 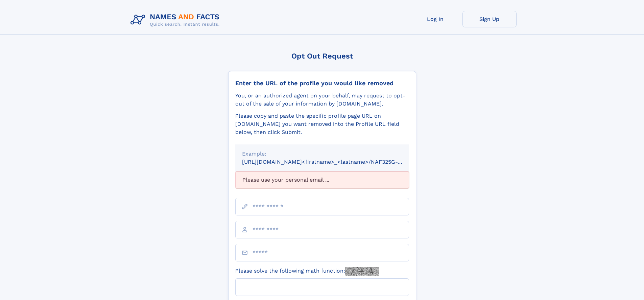 What do you see at coordinates (307, 271) in the screenshot?
I see `label: Please solve the following math function:` at bounding box center [307, 271].